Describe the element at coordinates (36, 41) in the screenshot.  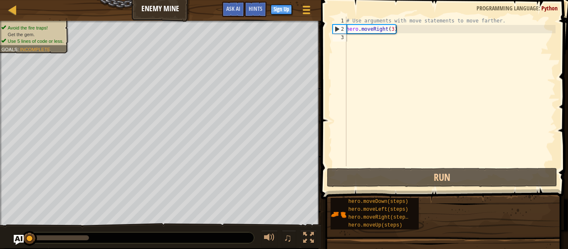
I see `span: Use 5 lines of code or less.` at that location.